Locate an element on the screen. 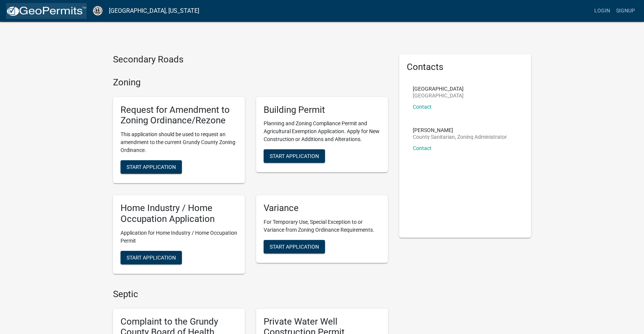  h5: Building Permit is located at coordinates (322, 110).